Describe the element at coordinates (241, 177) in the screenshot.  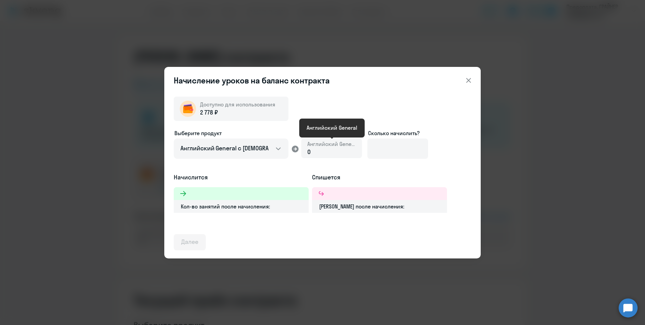
I see `h5: Начислится` at that location.